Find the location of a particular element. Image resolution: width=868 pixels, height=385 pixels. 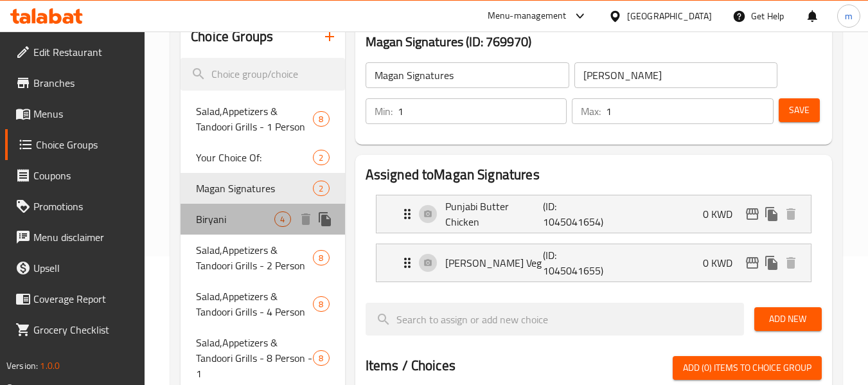

span: Menu disclaimer is located at coordinates (84, 237).